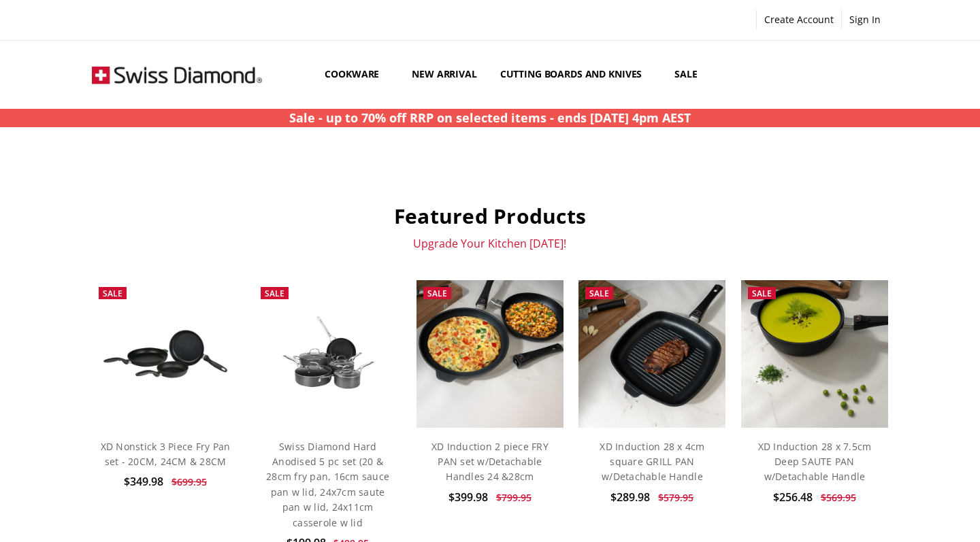 This screenshot has height=542, width=980. I want to click on span: $699.95, so click(189, 481).